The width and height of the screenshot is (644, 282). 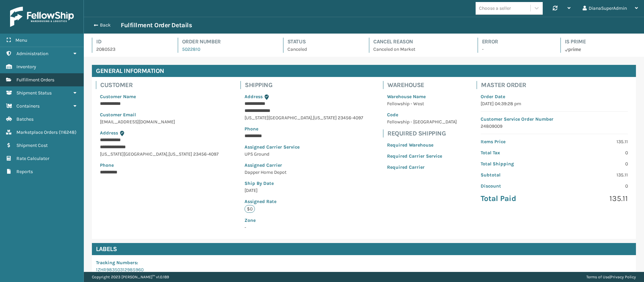 I want to click on p: Items Price, so click(x=516, y=141).